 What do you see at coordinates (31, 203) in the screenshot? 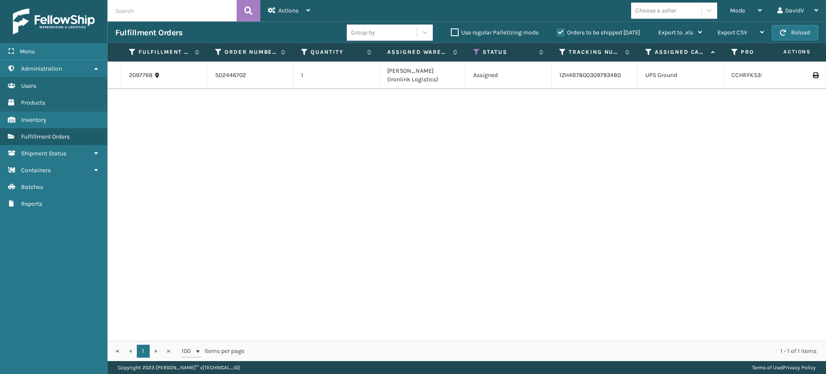
I see `span: Reports` at bounding box center [31, 203].